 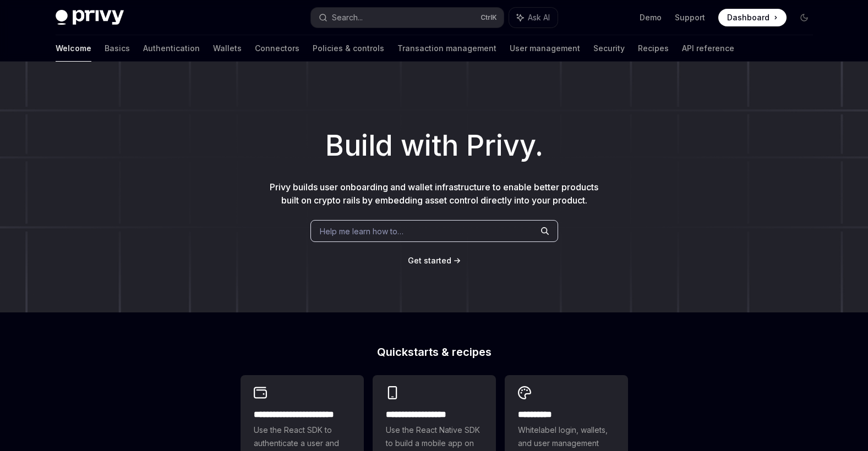 I want to click on span: Help me learn how to…, so click(x=362, y=231).